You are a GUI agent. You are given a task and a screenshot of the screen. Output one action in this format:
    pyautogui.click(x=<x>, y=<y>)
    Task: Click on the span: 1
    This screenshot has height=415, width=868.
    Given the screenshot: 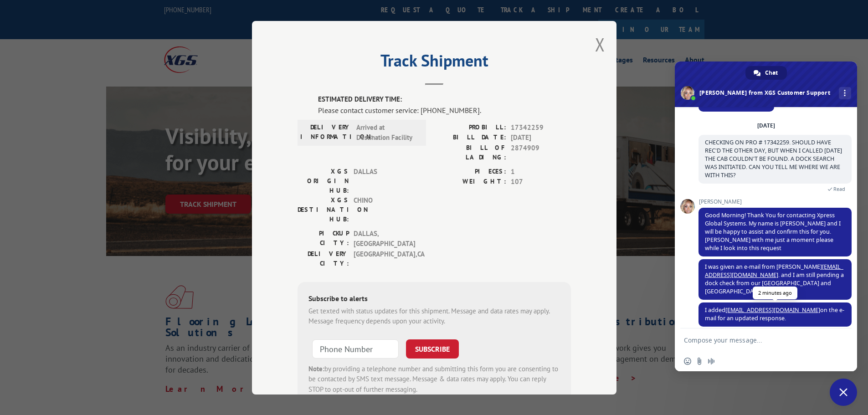 What is the action you would take?
    pyautogui.click(x=541, y=171)
    